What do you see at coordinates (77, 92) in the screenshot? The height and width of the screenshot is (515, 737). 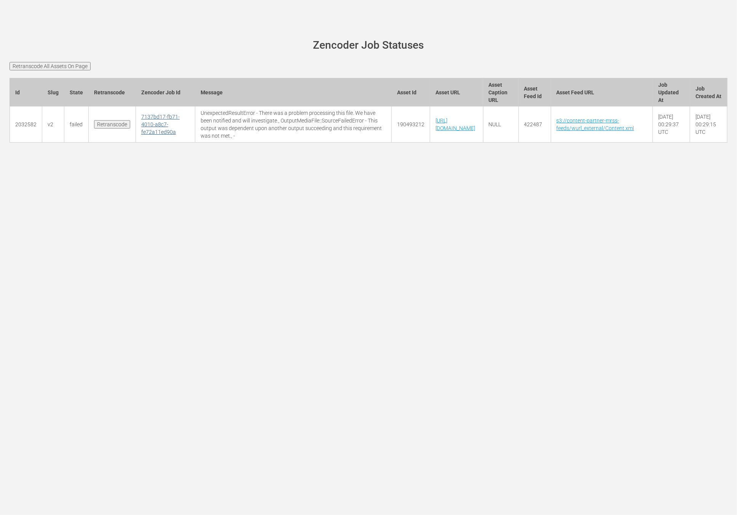 I see `th: State` at bounding box center [77, 92].